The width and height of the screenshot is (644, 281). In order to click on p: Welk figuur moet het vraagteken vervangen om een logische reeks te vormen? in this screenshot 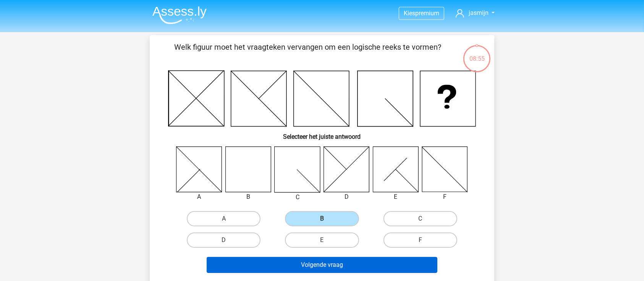, I will do `click(308, 53)`.